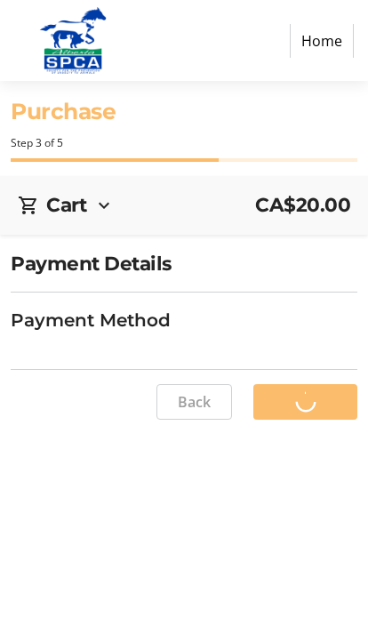 Image resolution: width=368 pixels, height=634 pixels. What do you see at coordinates (302, 204) in the screenshot?
I see `span: CA$20.00` at bounding box center [302, 204].